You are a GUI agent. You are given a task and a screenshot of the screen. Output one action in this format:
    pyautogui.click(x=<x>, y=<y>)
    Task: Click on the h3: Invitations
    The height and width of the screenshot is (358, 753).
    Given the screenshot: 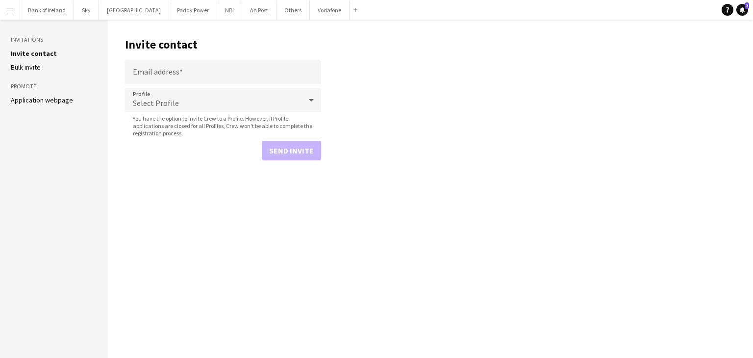 What is the action you would take?
    pyautogui.click(x=54, y=40)
    